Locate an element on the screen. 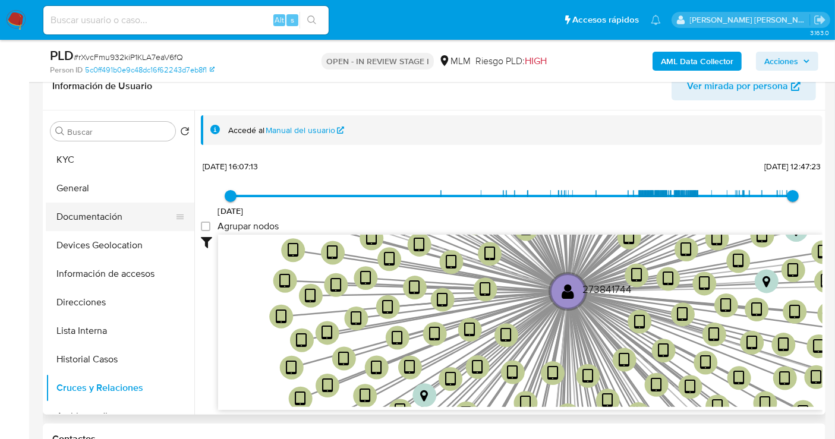 This screenshot has width=835, height=439. span: Accedé al is located at coordinates (246, 130).